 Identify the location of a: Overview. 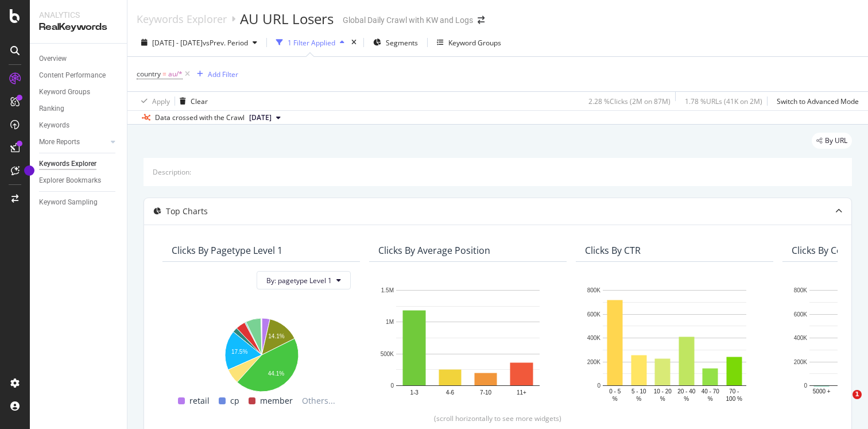
(78, 58).